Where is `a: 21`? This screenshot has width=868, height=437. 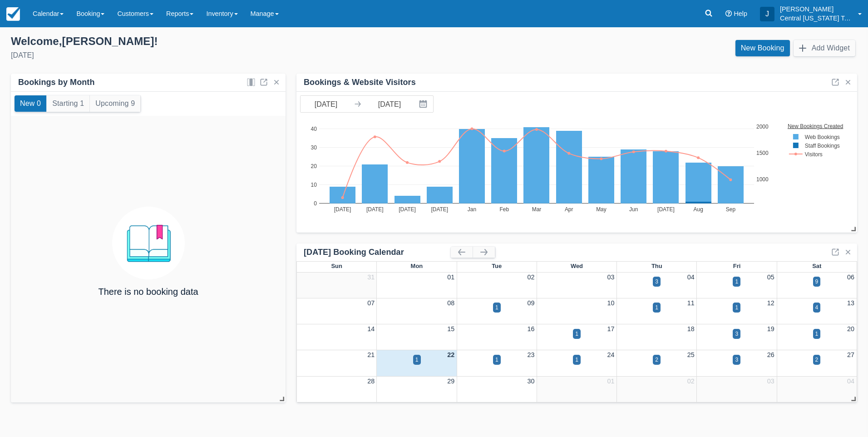
a: 21 is located at coordinates (371, 355).